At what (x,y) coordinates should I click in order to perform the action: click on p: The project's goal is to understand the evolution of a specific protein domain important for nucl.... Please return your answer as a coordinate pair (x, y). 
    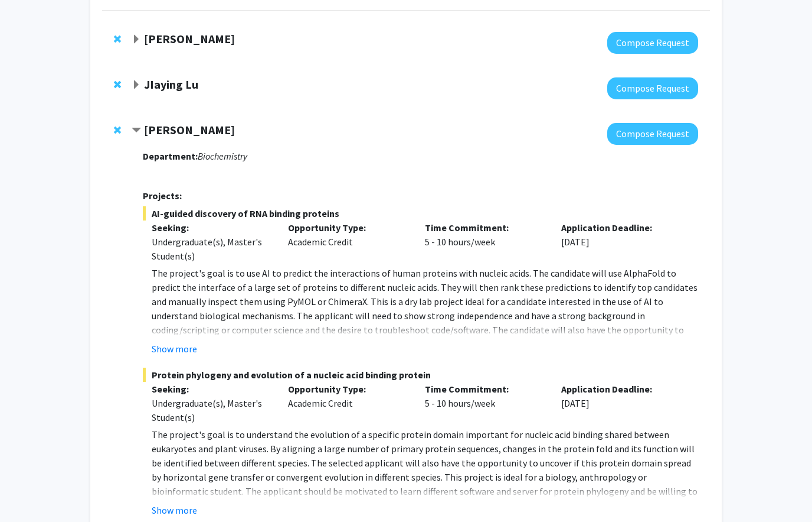
    Looking at the image, I should click on (425, 470).